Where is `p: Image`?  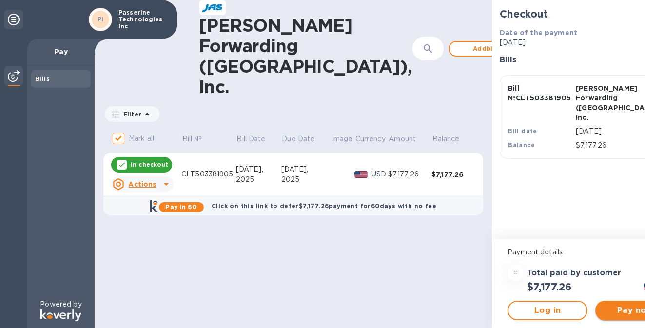
p: Image is located at coordinates (342, 139).